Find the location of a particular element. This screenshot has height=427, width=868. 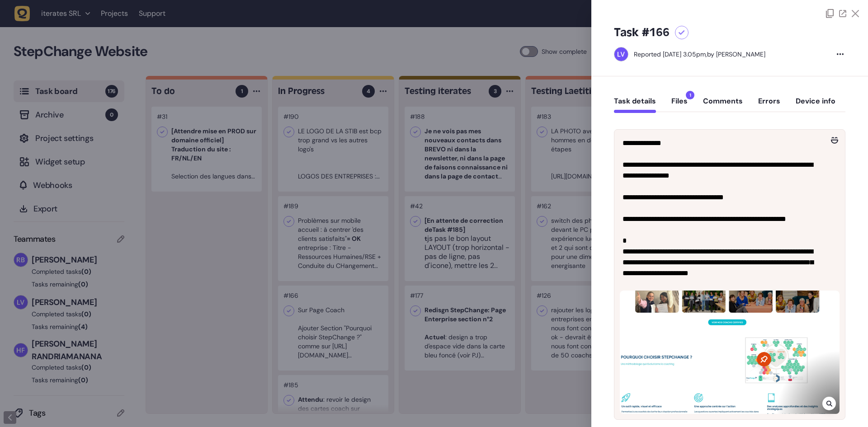

button: Task details is located at coordinates (635, 105).